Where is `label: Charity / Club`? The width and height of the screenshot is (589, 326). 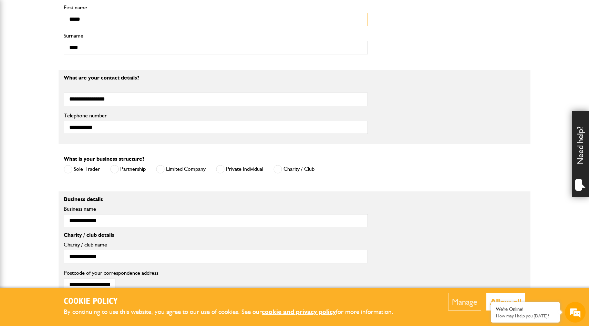
label: Charity / Club is located at coordinates (294, 169).